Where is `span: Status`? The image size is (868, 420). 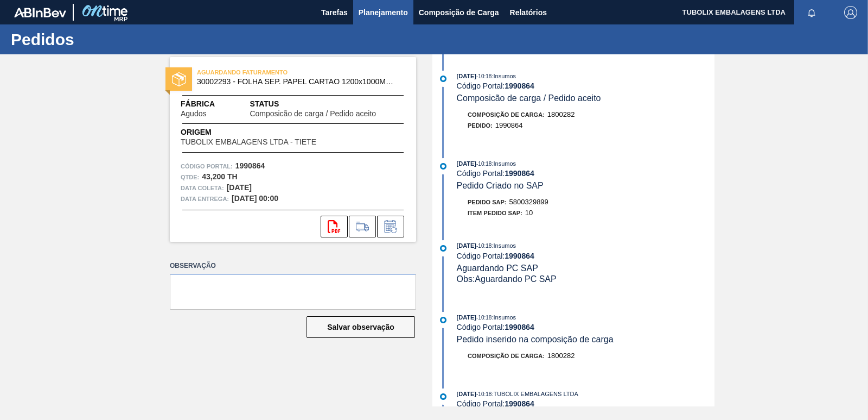
span: Status is located at coordinates (328, 104).